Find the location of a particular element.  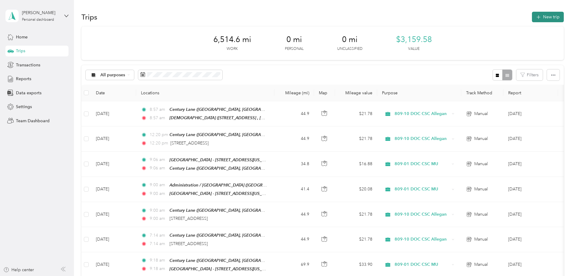

td: 34.8 is located at coordinates (294, 164).